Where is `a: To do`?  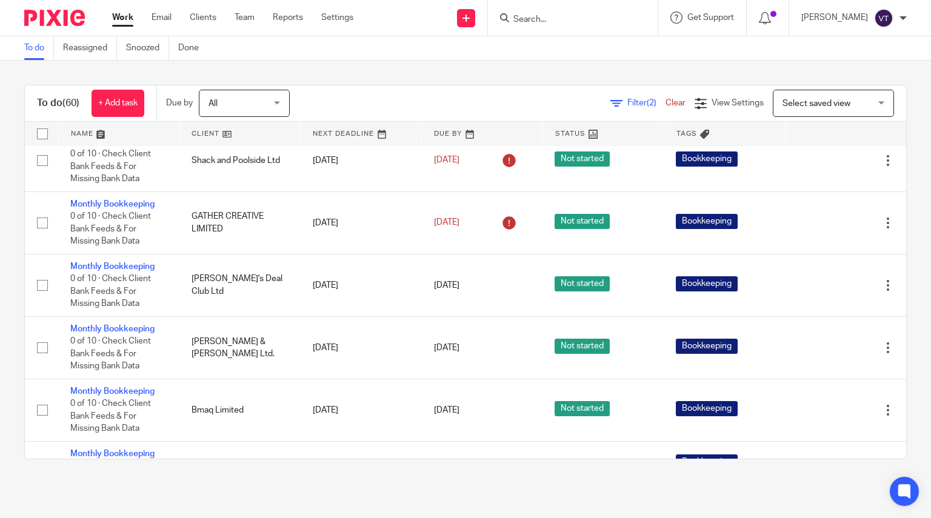
a: To do is located at coordinates (39, 48).